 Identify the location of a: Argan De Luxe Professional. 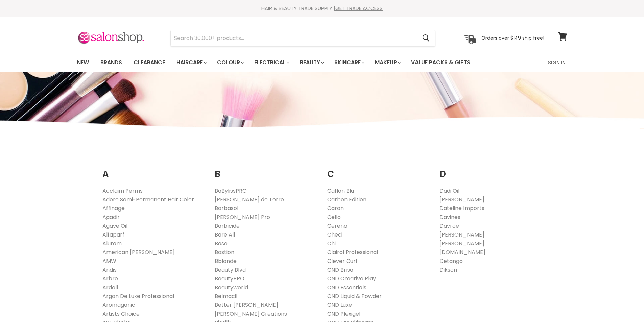
(138, 296).